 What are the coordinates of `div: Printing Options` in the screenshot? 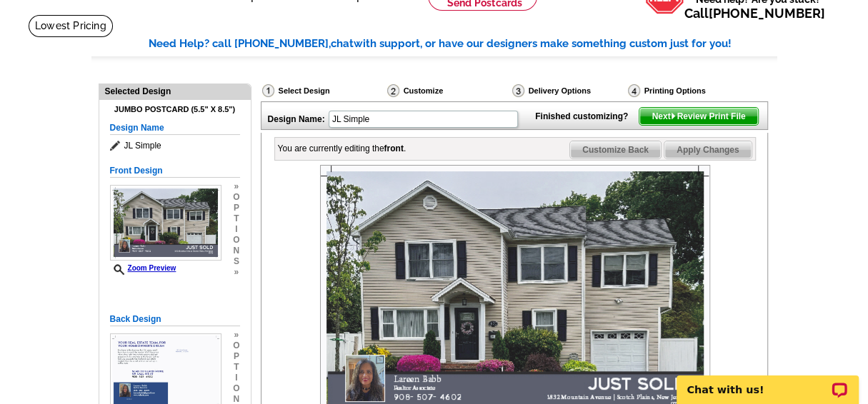 It's located at (690, 90).